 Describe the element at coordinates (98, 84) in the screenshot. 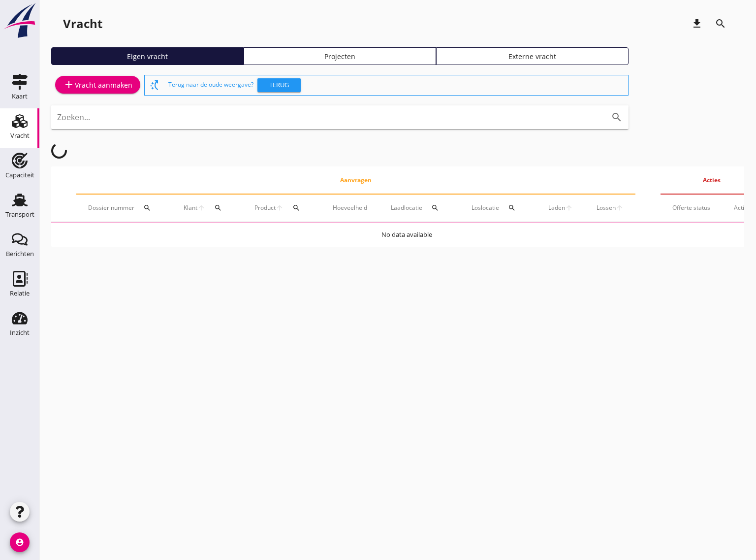

I see `a: Vracht aanmaken` at that location.